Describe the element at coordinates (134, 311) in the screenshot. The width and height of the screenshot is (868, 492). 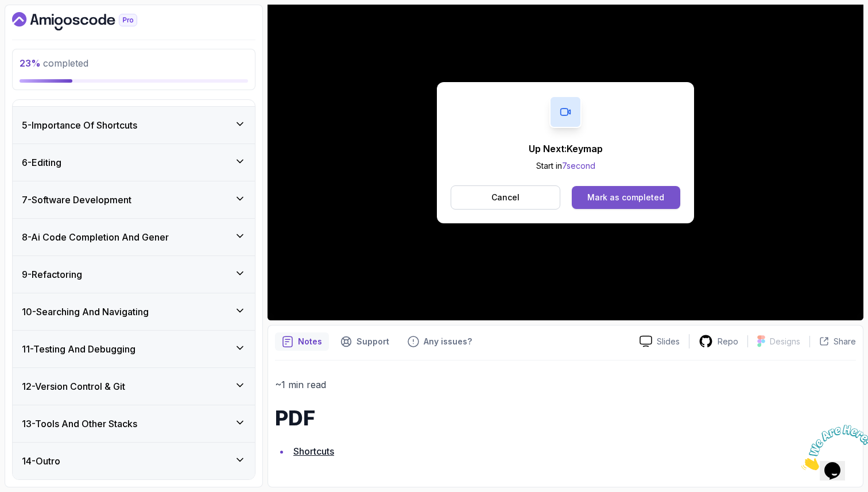
I see `button: 10-Searching And Navigating` at that location.